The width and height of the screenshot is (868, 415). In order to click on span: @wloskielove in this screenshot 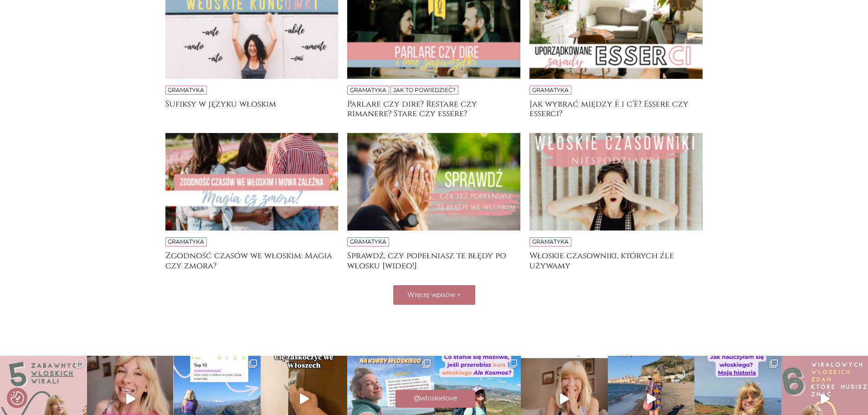, I will do `click(435, 398)`.